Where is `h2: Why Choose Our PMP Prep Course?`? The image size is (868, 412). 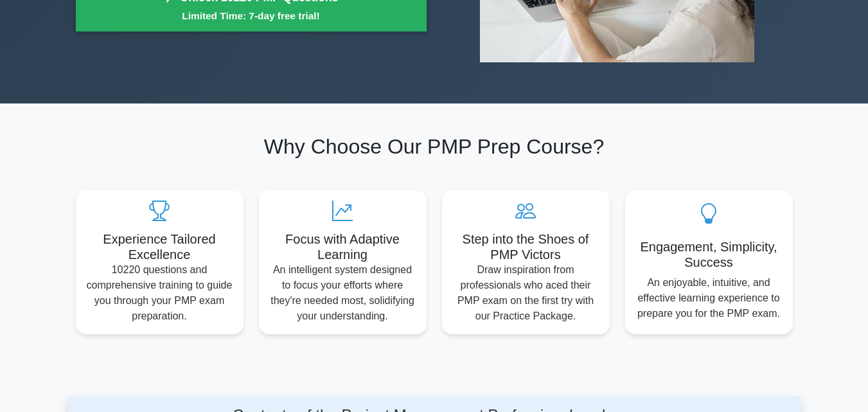 h2: Why Choose Our PMP Prep Course? is located at coordinates (434, 147).